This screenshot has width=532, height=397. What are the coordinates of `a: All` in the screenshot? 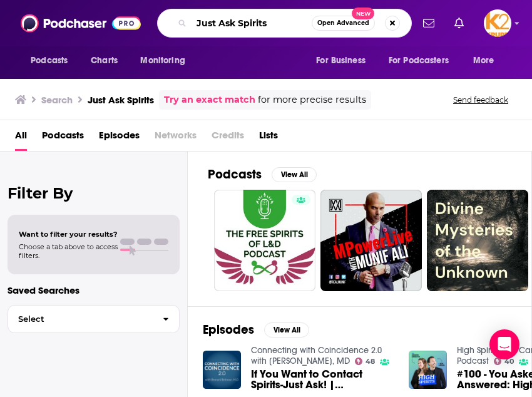 It's located at (21, 138).